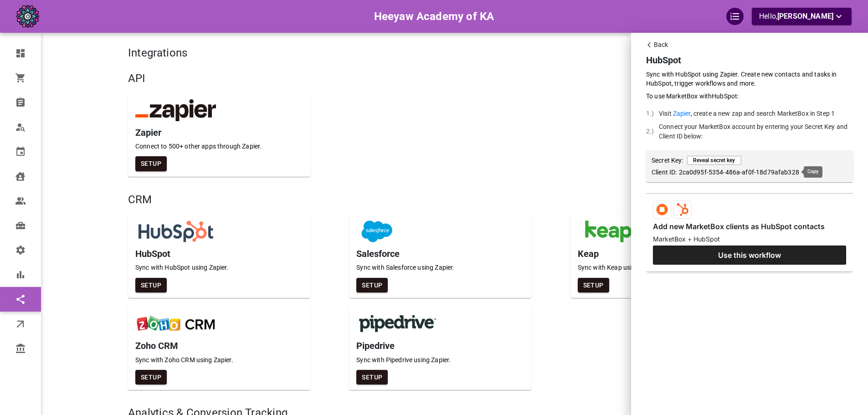 This screenshot has width=868, height=415. I want to click on span: Visit , create a new zap and search MarketBox in Step 1, so click(756, 113).